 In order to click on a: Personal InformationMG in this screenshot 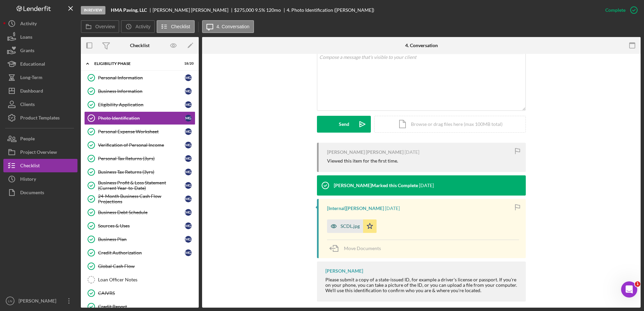, I will do `click(140, 78)`.